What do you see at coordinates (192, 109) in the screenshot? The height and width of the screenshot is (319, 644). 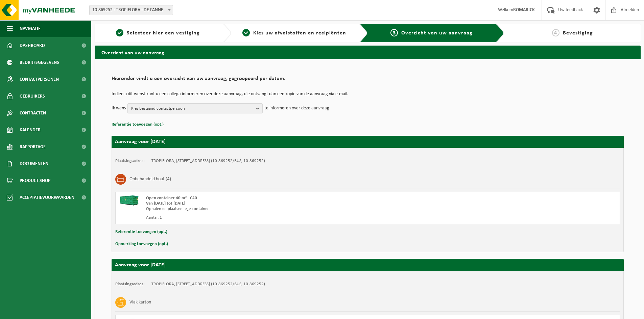 I see `span: Kies bestaand contactpersoon` at bounding box center [192, 109].